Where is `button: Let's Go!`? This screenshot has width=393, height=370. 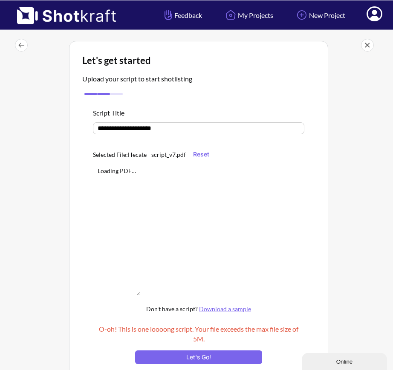 button: Let's Go! is located at coordinates (198, 357).